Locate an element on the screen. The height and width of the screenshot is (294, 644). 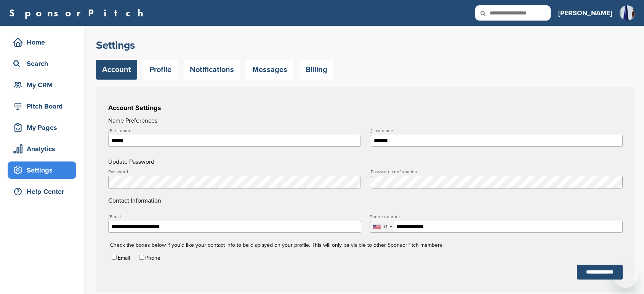
div: Help Center is located at coordinates (44, 192).